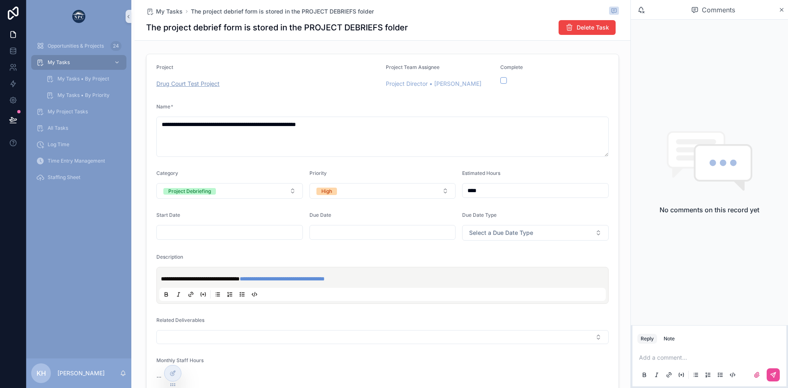 This screenshot has height=388, width=788. I want to click on span: Description, so click(170, 257).